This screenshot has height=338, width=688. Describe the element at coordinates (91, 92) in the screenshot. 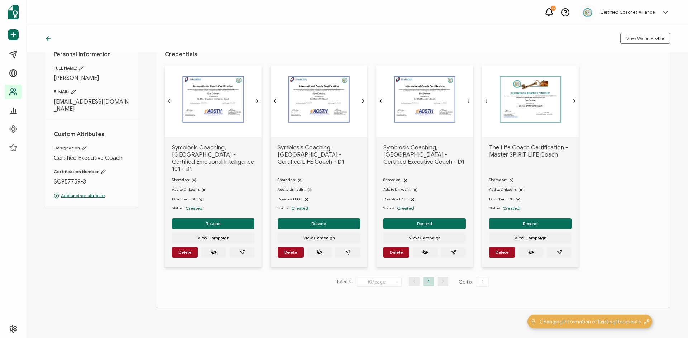

I see `span: E-MAIL:` at that location.